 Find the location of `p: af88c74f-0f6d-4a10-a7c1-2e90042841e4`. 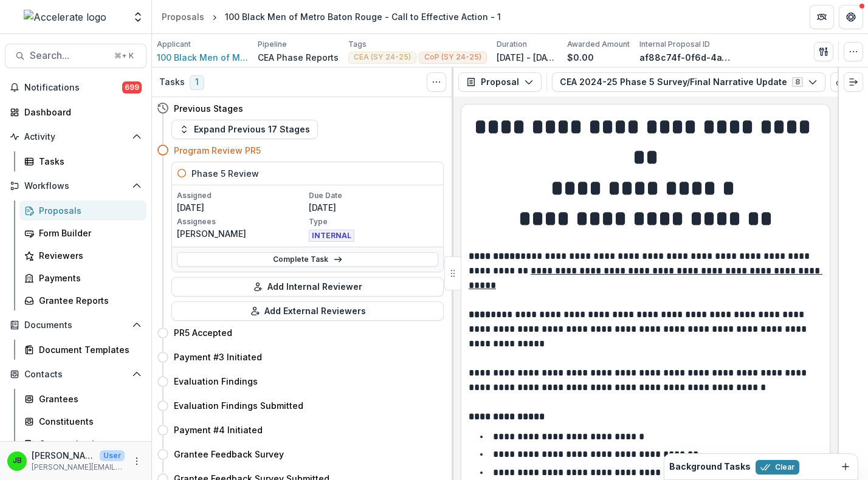

p: af88c74f-0f6d-4a10-a7c1-2e90042841e4 is located at coordinates (685, 57).